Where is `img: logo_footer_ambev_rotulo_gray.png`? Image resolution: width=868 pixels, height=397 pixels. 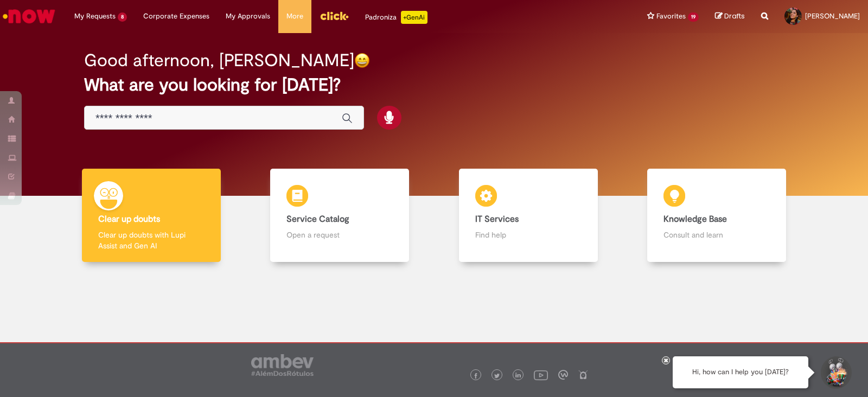 img: logo_footer_ambev_rotulo_gray.png is located at coordinates (282, 365).